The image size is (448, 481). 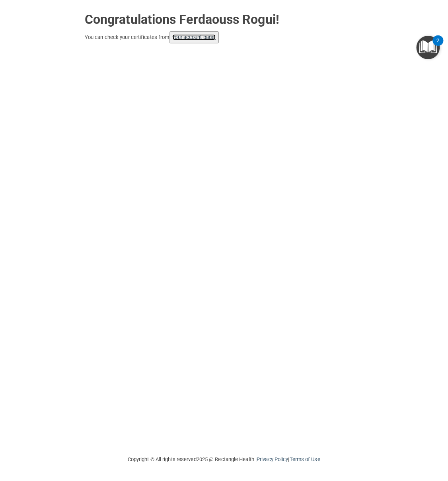 I want to click on a: Terms of Use, so click(x=304, y=460).